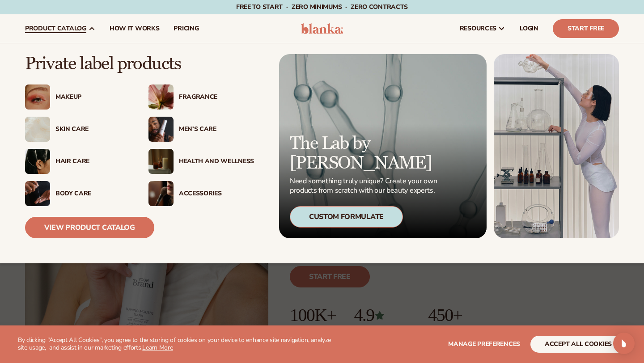 Image resolution: width=644 pixels, height=363 pixels. Describe the element at coordinates (529, 29) in the screenshot. I see `span: LOGIN` at that location.